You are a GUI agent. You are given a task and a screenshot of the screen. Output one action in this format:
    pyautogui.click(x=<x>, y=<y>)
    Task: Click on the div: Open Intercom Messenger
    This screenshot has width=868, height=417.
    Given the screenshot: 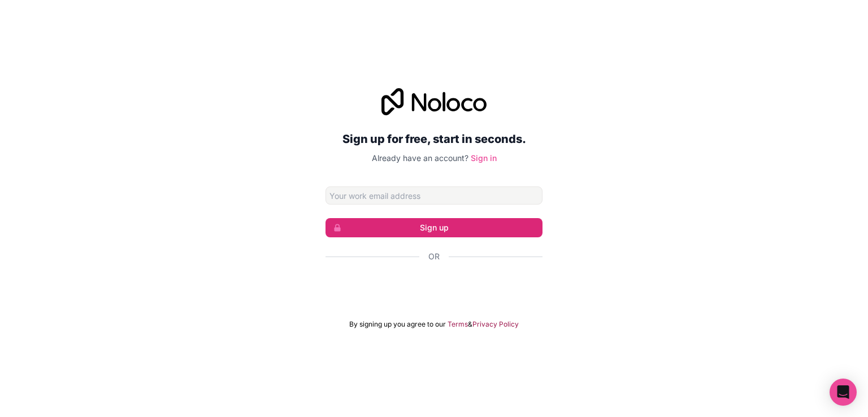 What is the action you would take?
    pyautogui.click(x=843, y=392)
    